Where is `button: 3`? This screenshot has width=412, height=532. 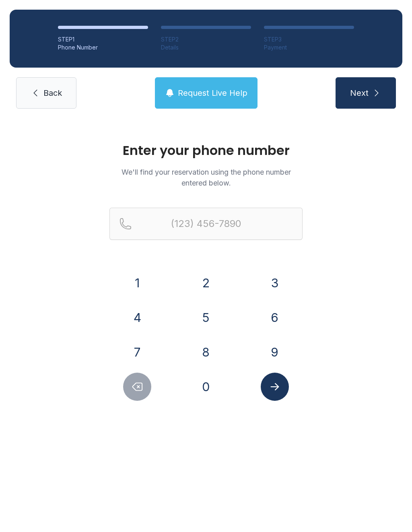
button: 3 is located at coordinates (275, 283).